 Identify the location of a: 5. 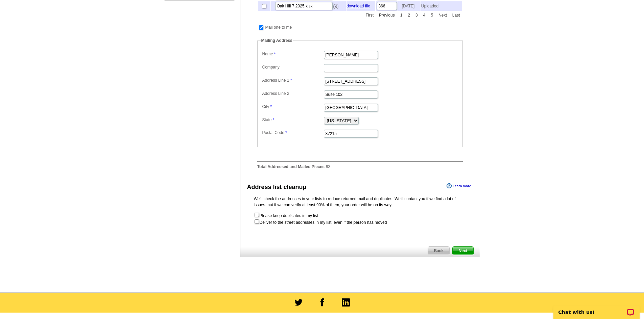
(432, 15).